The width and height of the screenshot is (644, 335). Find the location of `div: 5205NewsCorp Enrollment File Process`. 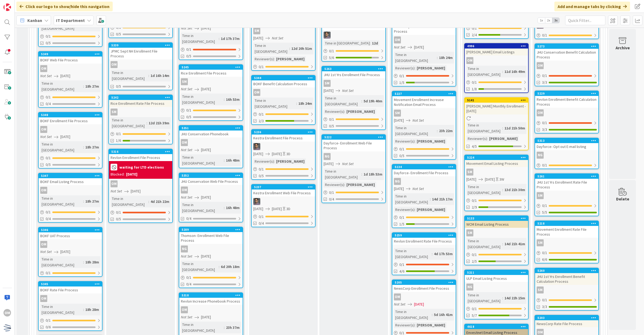

div: 5205NewsCorp Enrollment File Process is located at coordinates (424, 286).